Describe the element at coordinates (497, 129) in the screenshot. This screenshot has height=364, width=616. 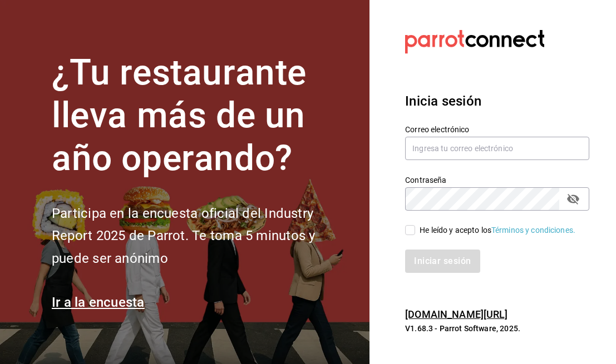
I see `label: Correo electrónico` at that location.